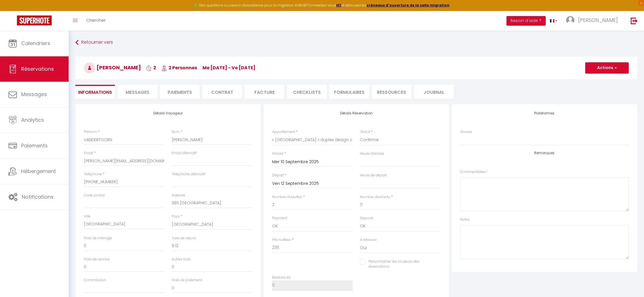 This screenshot has height=297, width=644. What do you see at coordinates (526, 21) in the screenshot?
I see `button: Besoin d'aide ?` at bounding box center [526, 21].